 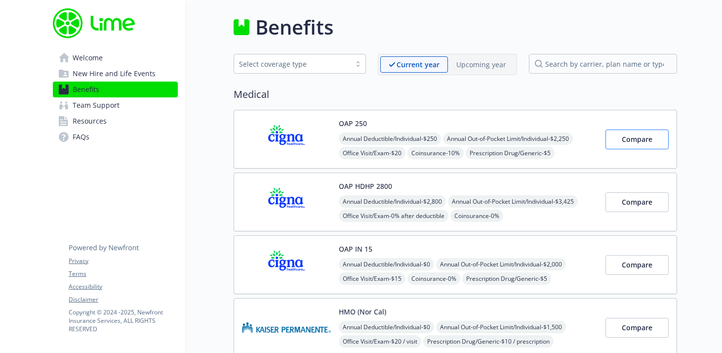 I want to click on span: Annual Deductible/Individual - $250, so click(x=390, y=138).